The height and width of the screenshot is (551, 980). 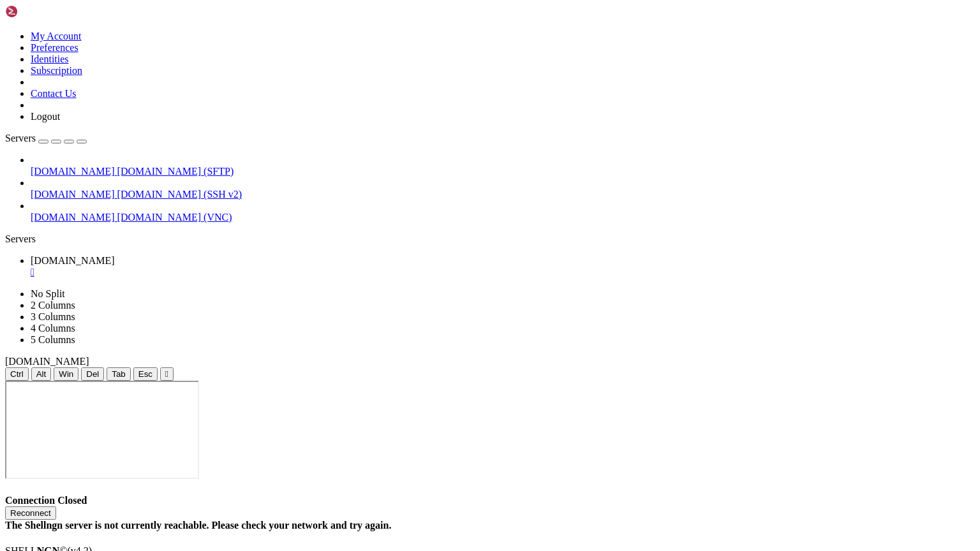 I want to click on button: Alt, so click(x=41, y=374).